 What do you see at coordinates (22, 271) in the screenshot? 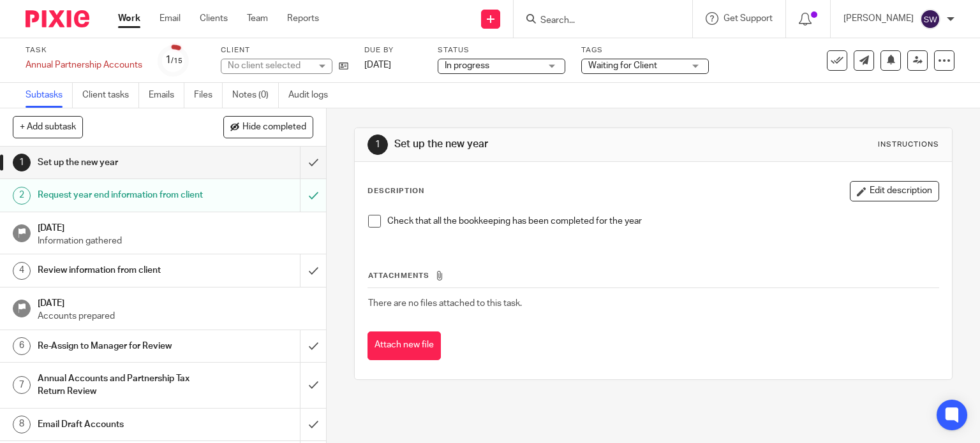
I see `div: 4` at bounding box center [22, 271].